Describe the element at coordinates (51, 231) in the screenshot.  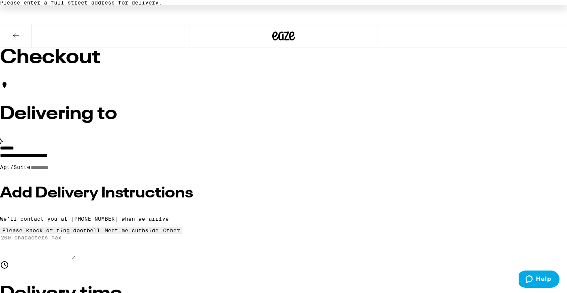
I see `div: Please knock or ring doorbell` at that location.